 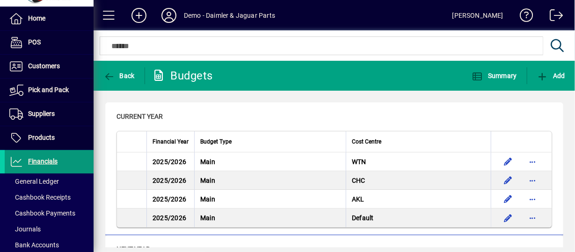 What do you see at coordinates (169, 15) in the screenshot?
I see `button: Profile` at bounding box center [169, 15].